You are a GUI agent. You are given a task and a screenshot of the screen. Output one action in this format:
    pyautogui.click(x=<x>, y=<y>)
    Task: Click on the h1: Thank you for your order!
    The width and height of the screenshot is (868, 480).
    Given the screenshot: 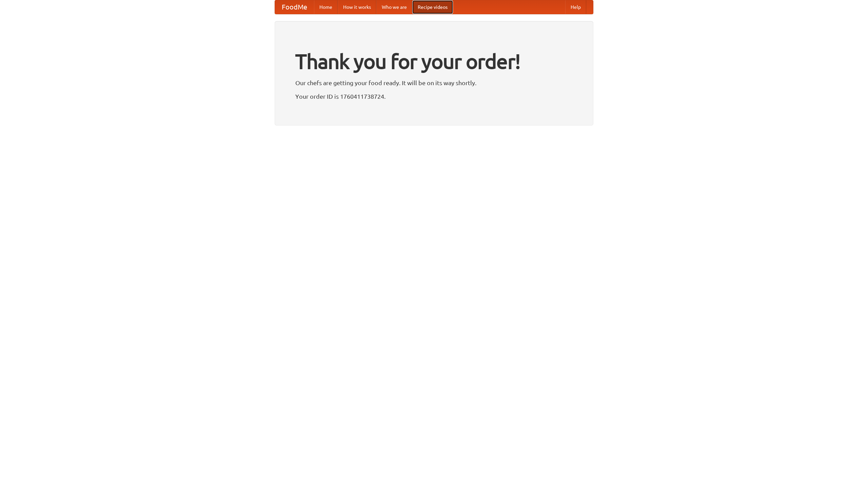 What is the action you would take?
    pyautogui.click(x=434, y=62)
    